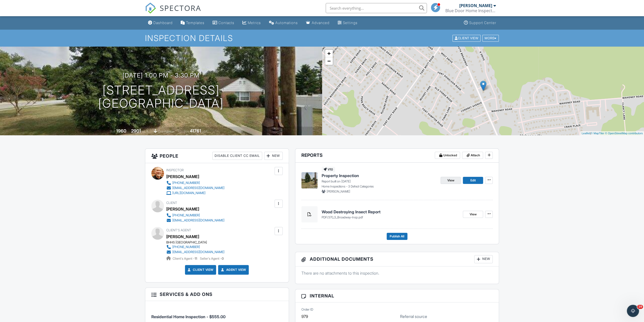 The height and width of the screenshot is (322, 644). I want to click on div: Blue Door Home Inspections, so click(471, 10).